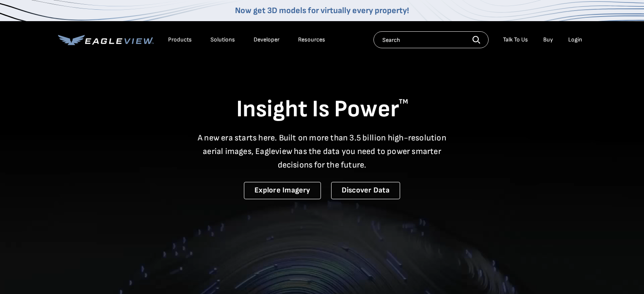  What do you see at coordinates (282, 190) in the screenshot?
I see `a: Explore Imagery` at bounding box center [282, 190].